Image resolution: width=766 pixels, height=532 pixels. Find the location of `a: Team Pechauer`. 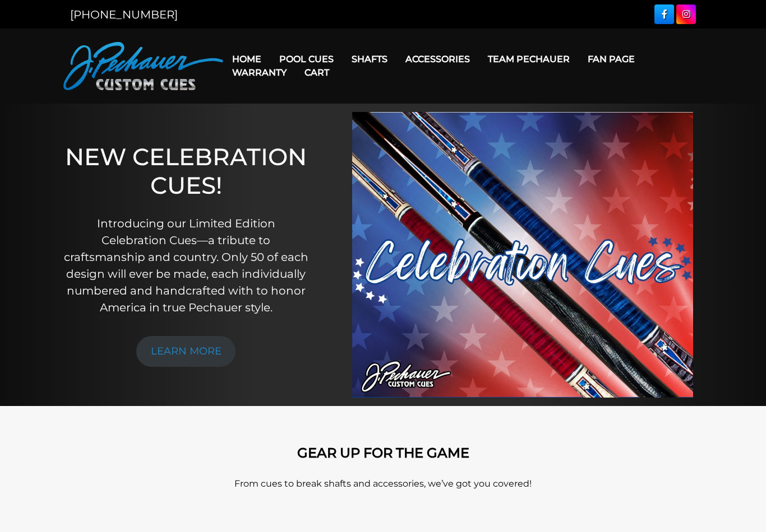

a: Team Pechauer is located at coordinates (528, 59).